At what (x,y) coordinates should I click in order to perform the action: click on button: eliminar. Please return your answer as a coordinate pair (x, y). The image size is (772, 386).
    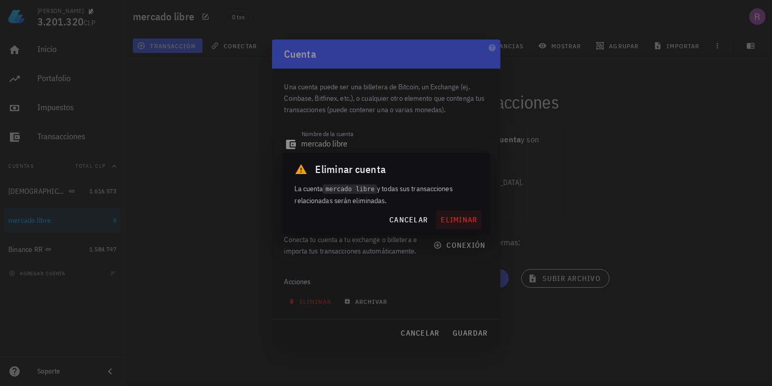
    Looking at the image, I should click on (458, 220).